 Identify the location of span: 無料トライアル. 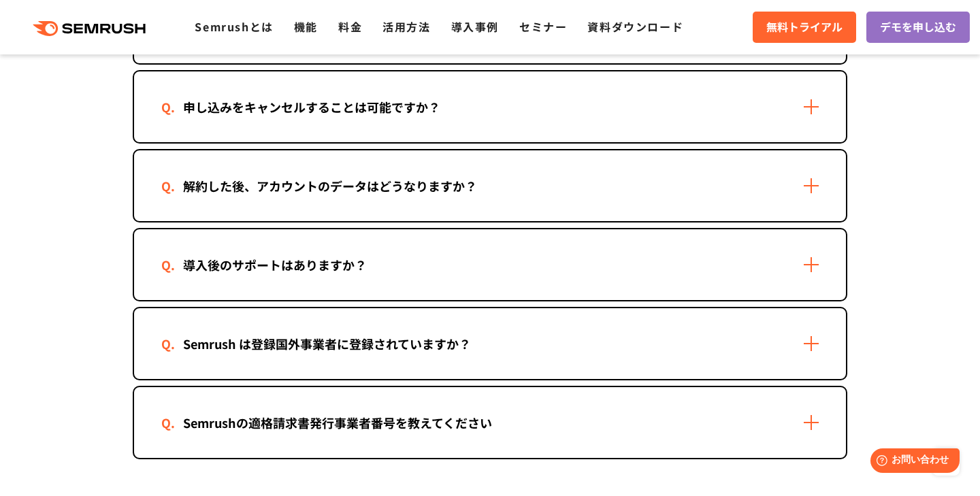
(805, 28).